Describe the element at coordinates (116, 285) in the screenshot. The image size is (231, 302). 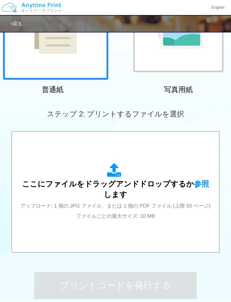
I see `button: プリントコードを発行する` at that location.